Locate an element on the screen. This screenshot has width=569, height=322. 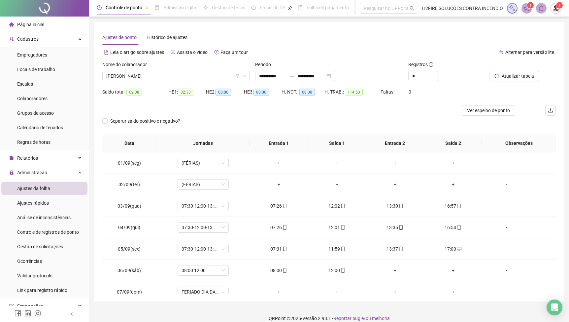
span: pushpin is located at coordinates (290, 8).